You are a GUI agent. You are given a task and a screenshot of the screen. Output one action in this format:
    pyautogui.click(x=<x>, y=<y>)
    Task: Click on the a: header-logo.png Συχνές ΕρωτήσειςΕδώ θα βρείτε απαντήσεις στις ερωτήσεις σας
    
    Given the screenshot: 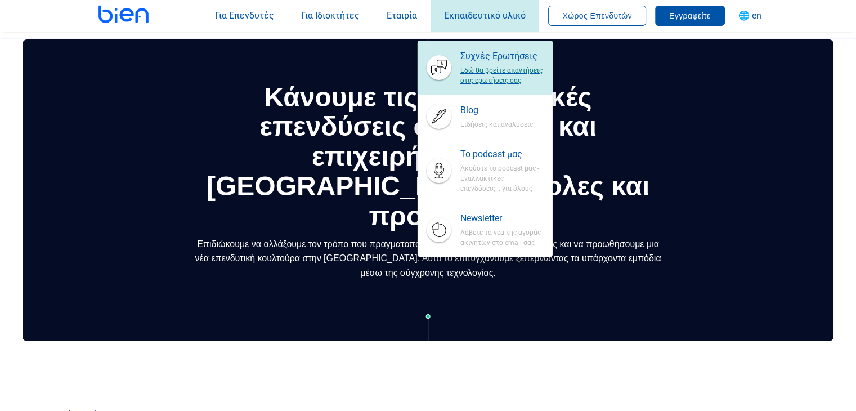 What is the action you would take?
    pyautogui.click(x=485, y=68)
    